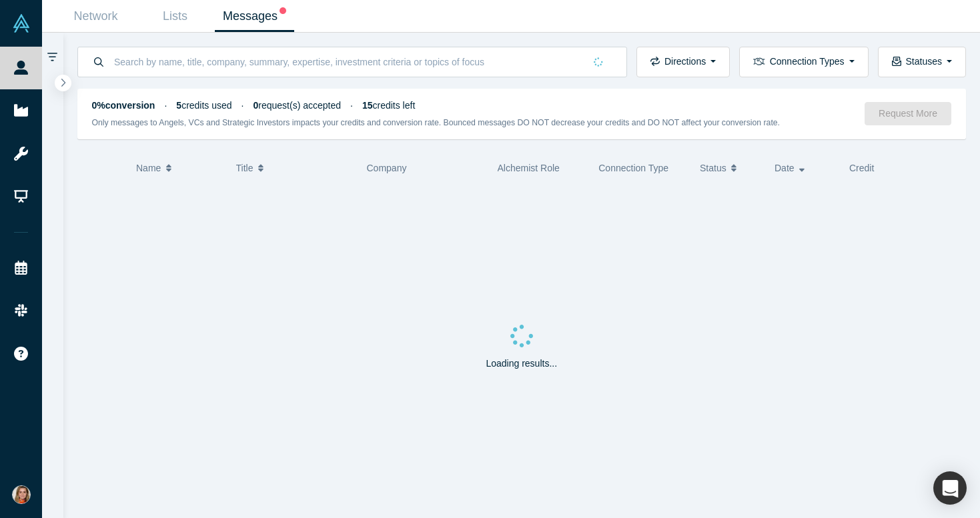 This screenshot has height=518, width=980. I want to click on span: Status, so click(713, 168).